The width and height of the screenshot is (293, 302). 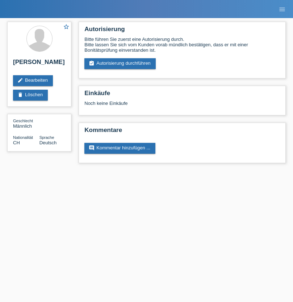 What do you see at coordinates (48, 143) in the screenshot?
I see `span: Deutsch` at bounding box center [48, 143].